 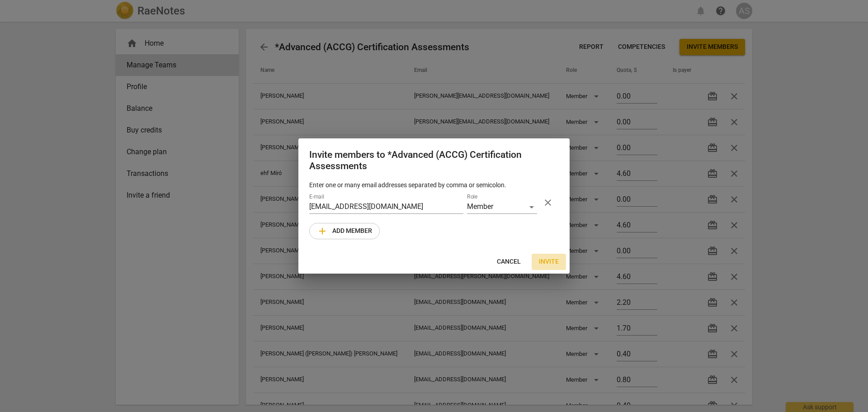 What do you see at coordinates (509, 262) in the screenshot?
I see `button: Cancel` at bounding box center [509, 262].